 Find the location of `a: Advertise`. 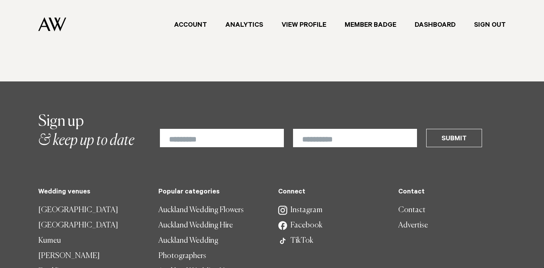

a: Advertise is located at coordinates (452, 226).